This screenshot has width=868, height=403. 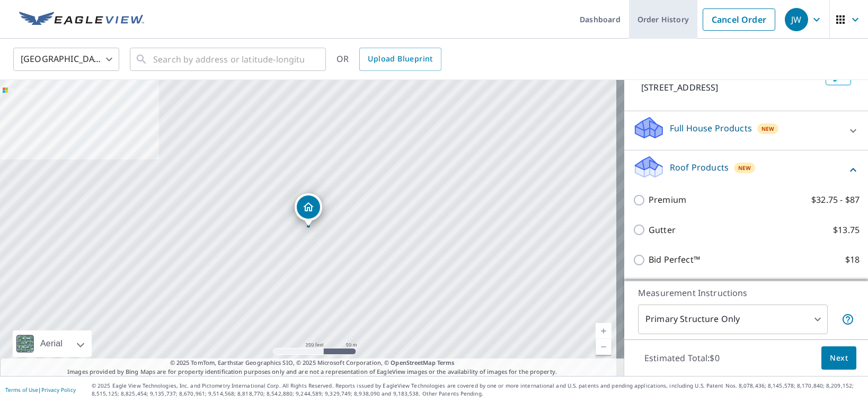 I want to click on span: Next, so click(x=839, y=358).